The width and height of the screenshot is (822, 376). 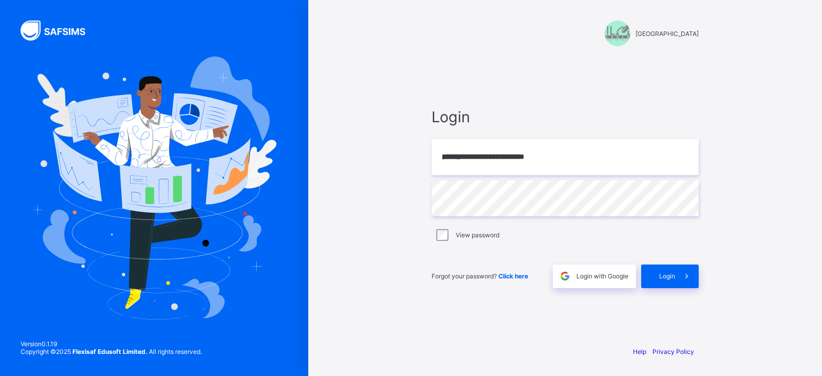 I want to click on a: Privacy Policy, so click(x=673, y=352).